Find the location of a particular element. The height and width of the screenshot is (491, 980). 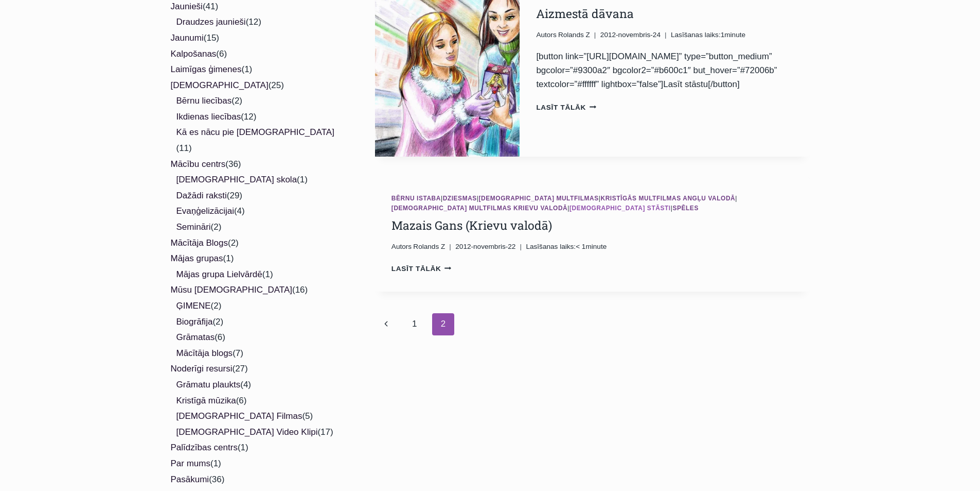

a: Mācītāja blogs is located at coordinates (205, 353).